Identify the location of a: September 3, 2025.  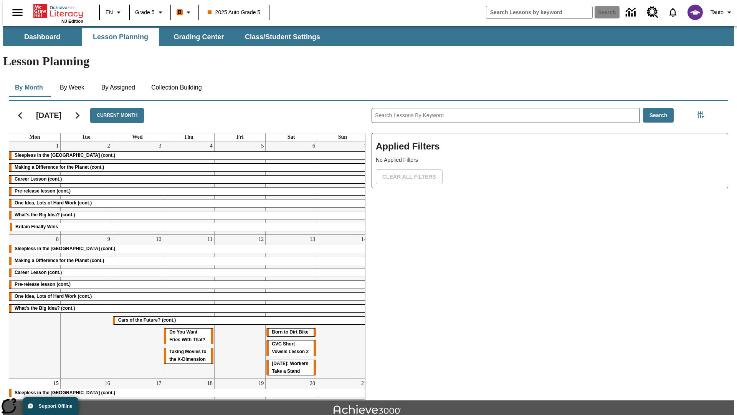
(160, 146).